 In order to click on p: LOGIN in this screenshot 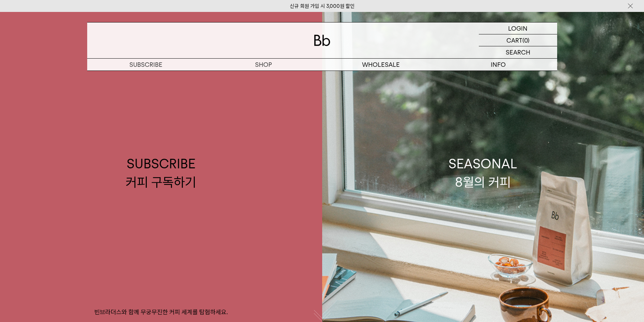, I will do `click(518, 28)`.